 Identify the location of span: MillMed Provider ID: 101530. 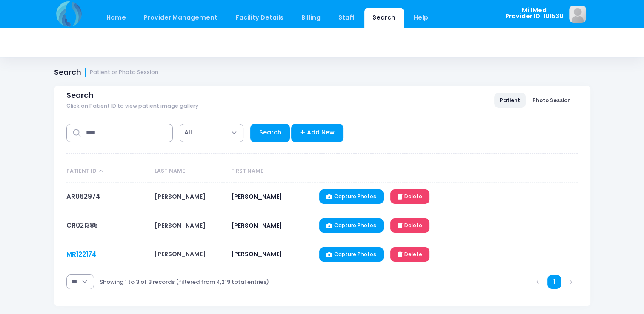
(535, 13).